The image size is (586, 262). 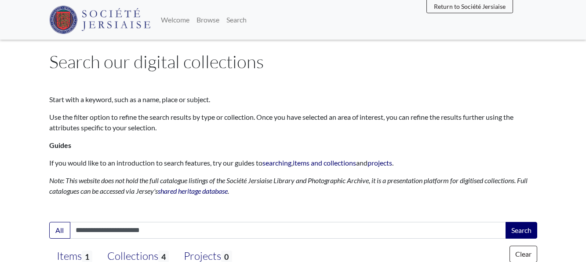 What do you see at coordinates (60, 230) in the screenshot?
I see `button: All` at bounding box center [60, 230].